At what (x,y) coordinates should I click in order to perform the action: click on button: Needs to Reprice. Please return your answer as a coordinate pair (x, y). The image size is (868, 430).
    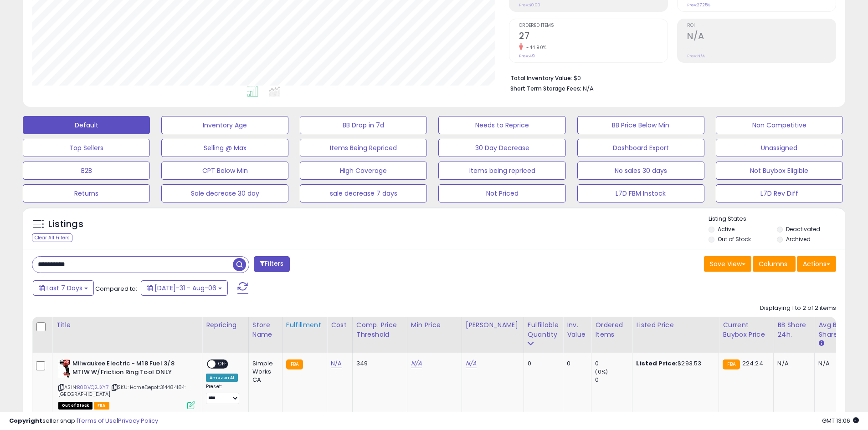
    Looking at the image, I should click on (501, 125).